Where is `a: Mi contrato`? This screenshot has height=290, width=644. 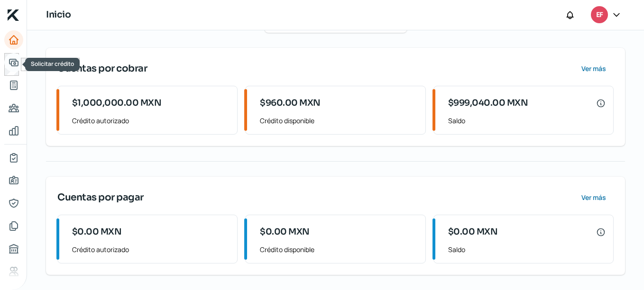
a: Mi contrato is located at coordinates (14, 158).